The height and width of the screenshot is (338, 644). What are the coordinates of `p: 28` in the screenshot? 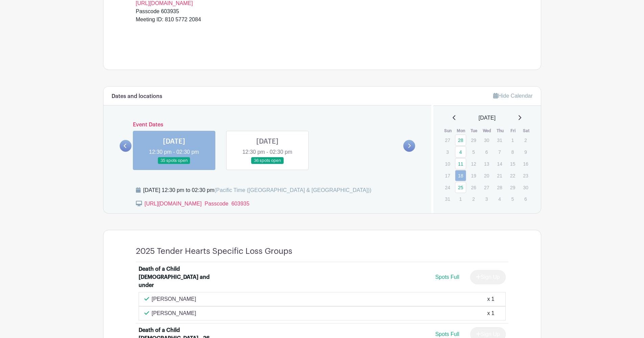 It's located at (499, 188).